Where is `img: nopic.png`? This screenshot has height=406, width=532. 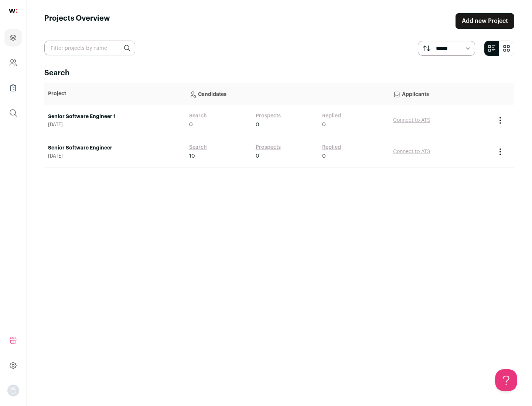
img: nopic.png is located at coordinates (13, 390).